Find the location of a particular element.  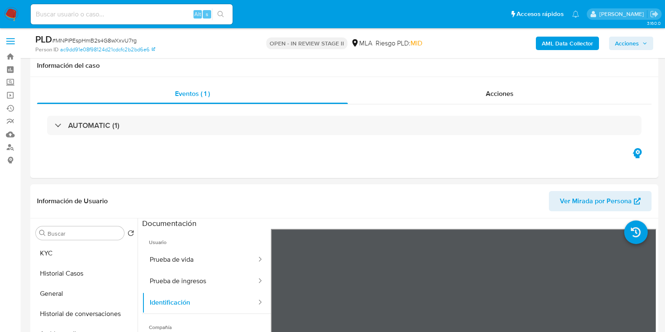

input: Buscar is located at coordinates (84, 234).